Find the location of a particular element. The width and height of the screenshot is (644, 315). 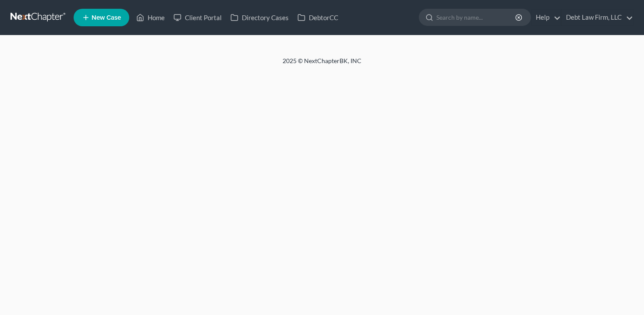

a: Debt Law Firm, LLC is located at coordinates (597, 18).